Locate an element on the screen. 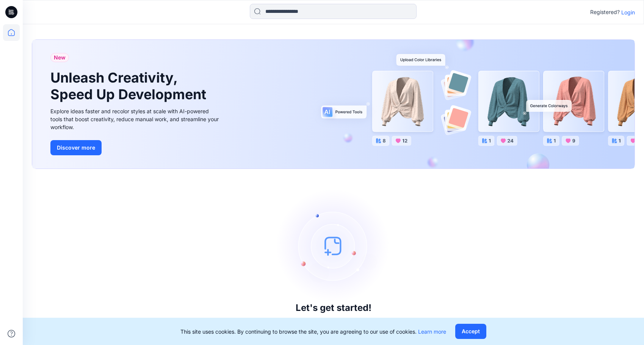 This screenshot has height=345, width=644. button: Accept is located at coordinates (471, 332).